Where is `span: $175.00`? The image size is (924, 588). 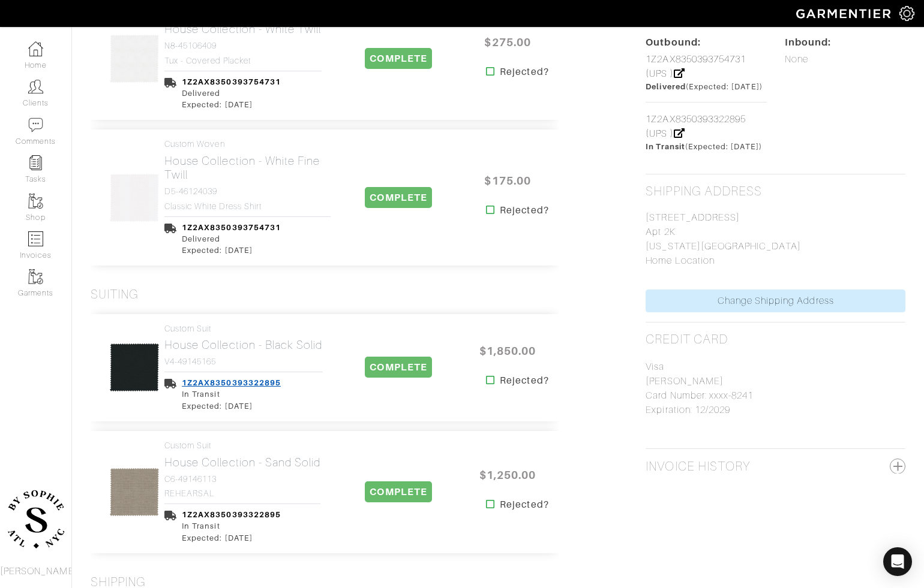
span: $175.00 is located at coordinates (508, 180).